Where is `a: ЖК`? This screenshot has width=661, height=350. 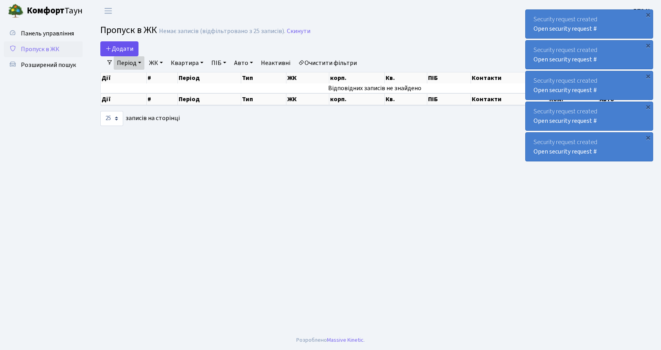 a: ЖК is located at coordinates (156, 63).